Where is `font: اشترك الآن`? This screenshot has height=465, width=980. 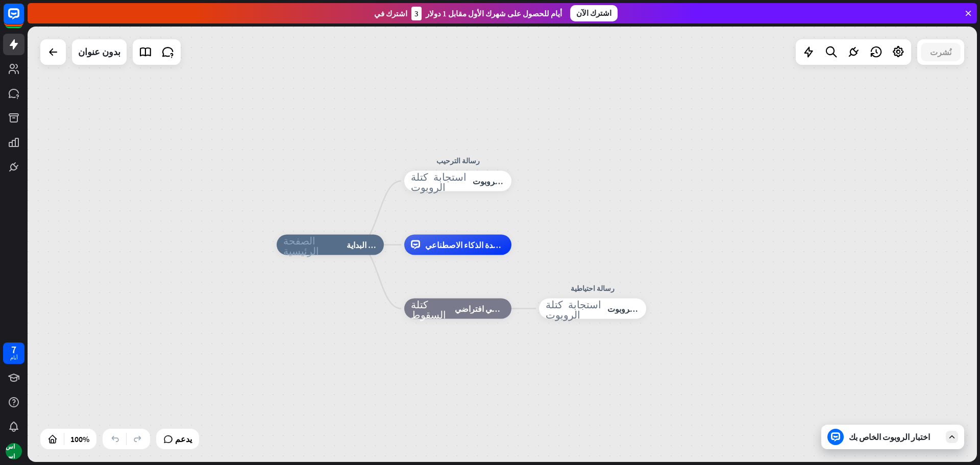 font: اشترك الآن is located at coordinates (594, 13).